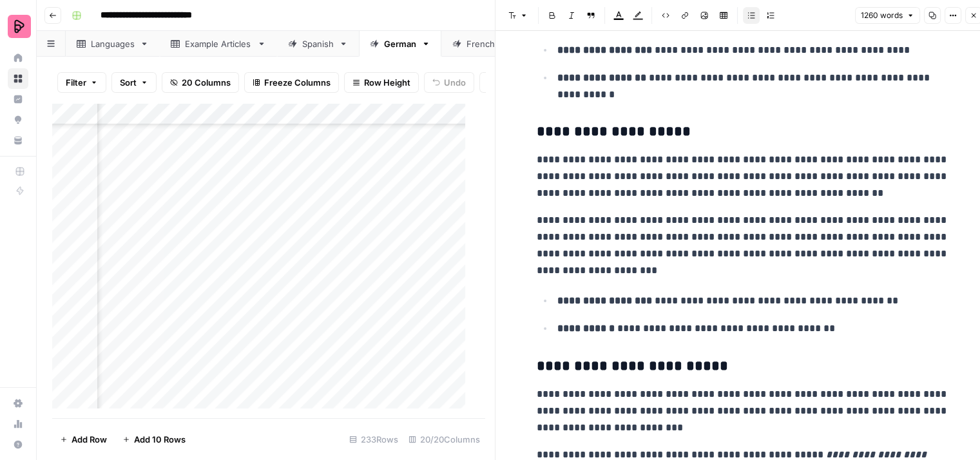 The height and width of the screenshot is (460, 980). Describe the element at coordinates (318, 44) in the screenshot. I see `a: Spanish` at that location.